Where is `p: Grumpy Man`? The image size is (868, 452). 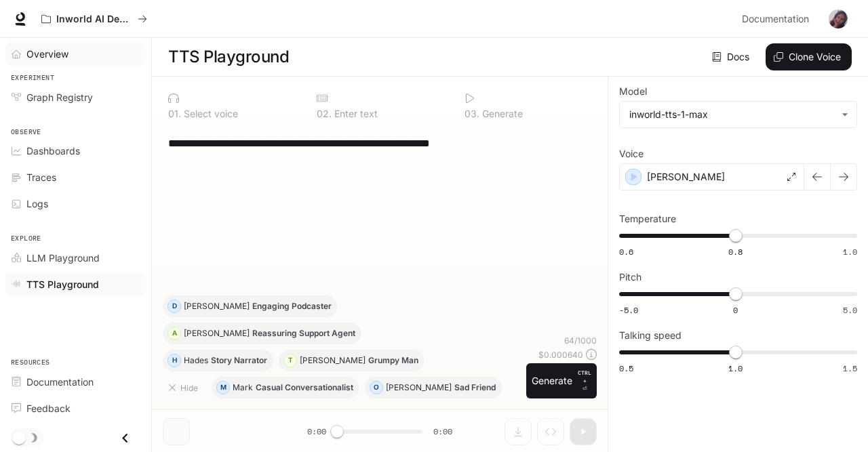 p: Grumpy Man is located at coordinates (393, 360).